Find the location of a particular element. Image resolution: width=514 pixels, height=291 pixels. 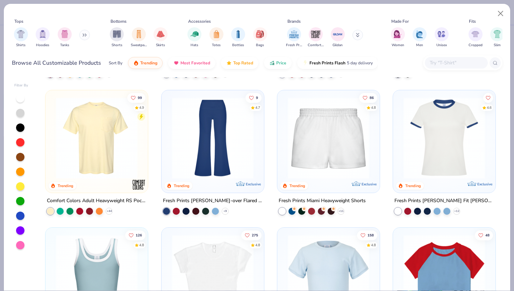

div: filter for Bottles is located at coordinates (238, 37).